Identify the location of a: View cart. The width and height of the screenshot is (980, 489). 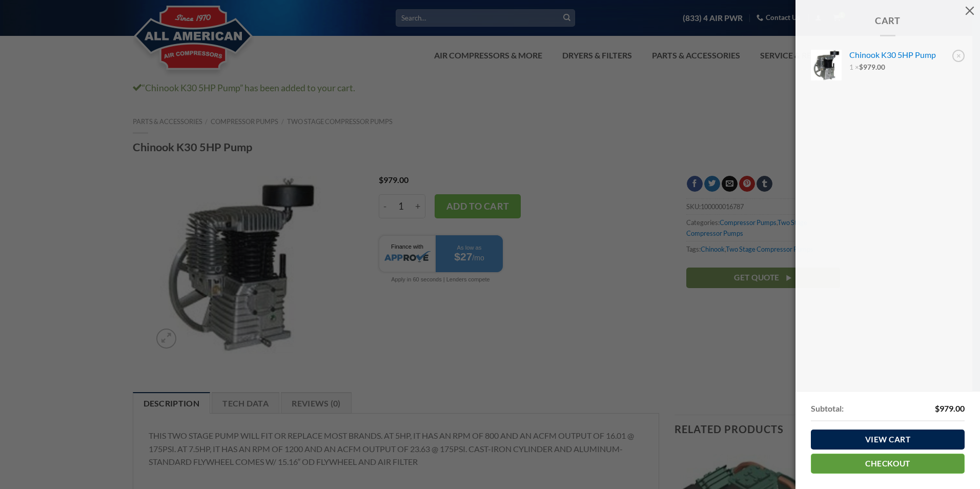
(888, 439).